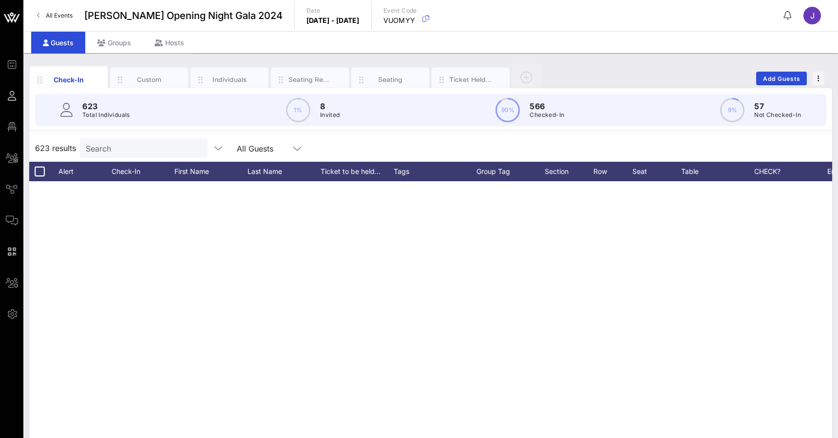 Image resolution: width=838 pixels, height=438 pixels. I want to click on span: 623 results, so click(56, 148).